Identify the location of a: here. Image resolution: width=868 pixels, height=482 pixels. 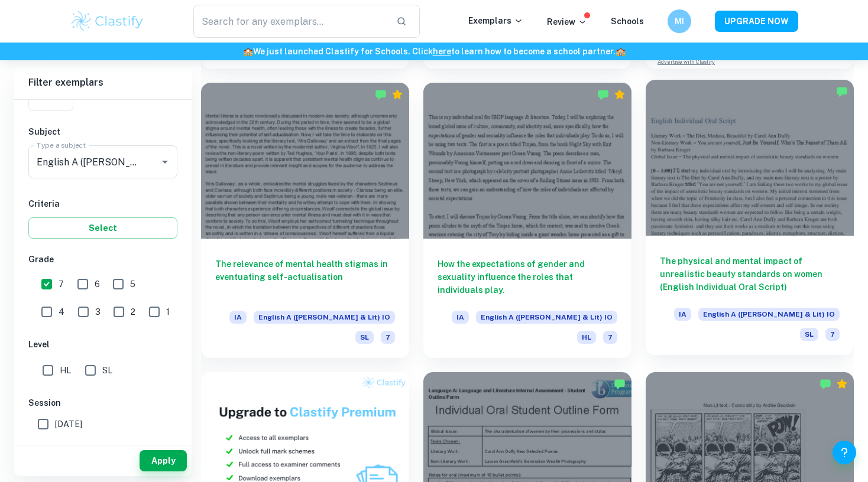
(441, 51).